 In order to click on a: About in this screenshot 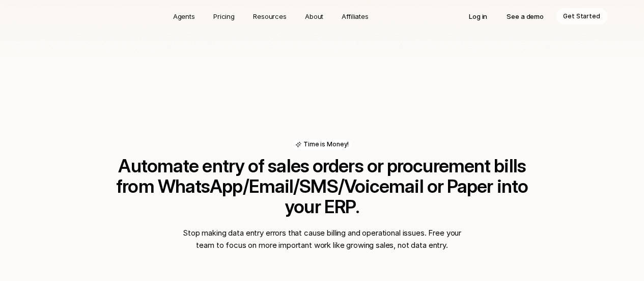, I will do `click(314, 16)`.